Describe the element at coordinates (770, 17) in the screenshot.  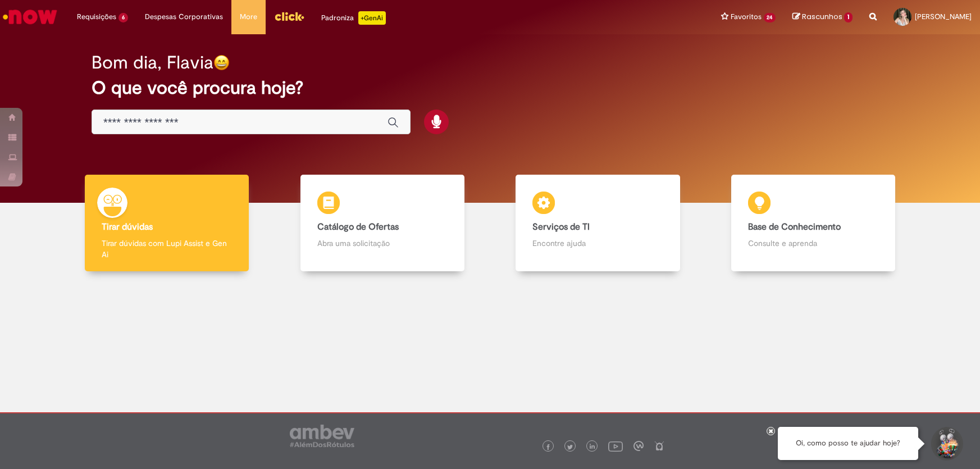
I see `span: 24` at that location.